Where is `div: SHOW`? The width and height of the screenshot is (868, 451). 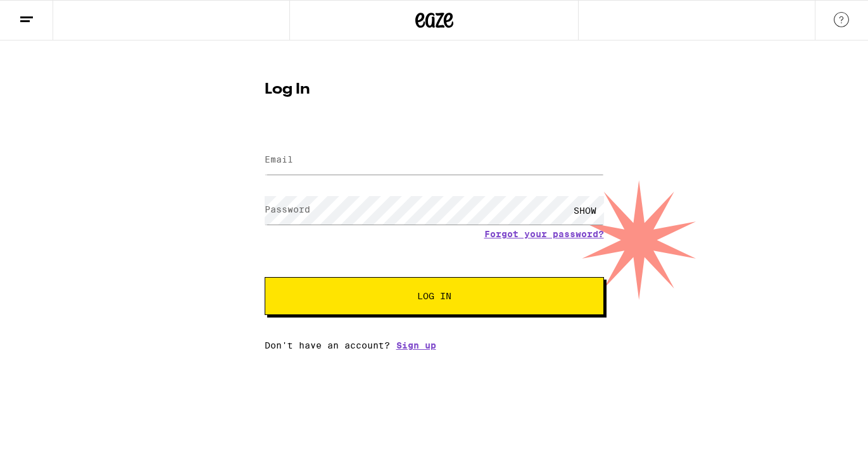
div: SHOW is located at coordinates (585, 210).